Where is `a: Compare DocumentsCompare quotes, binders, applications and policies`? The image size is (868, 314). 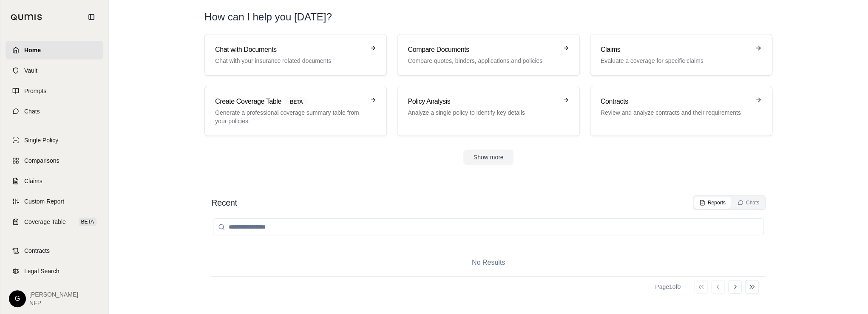
a: Compare DocumentsCompare quotes, binders, applications and policies is located at coordinates (488, 55).